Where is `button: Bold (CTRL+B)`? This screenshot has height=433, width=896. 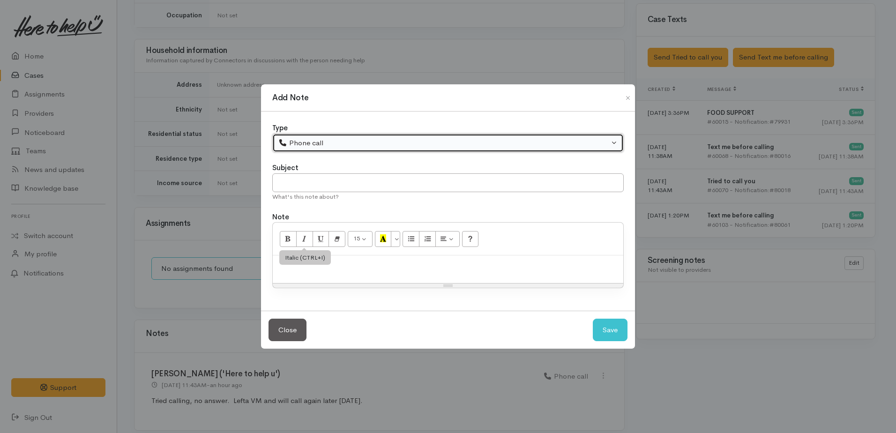 button: Bold (CTRL+B) is located at coordinates (288, 239).